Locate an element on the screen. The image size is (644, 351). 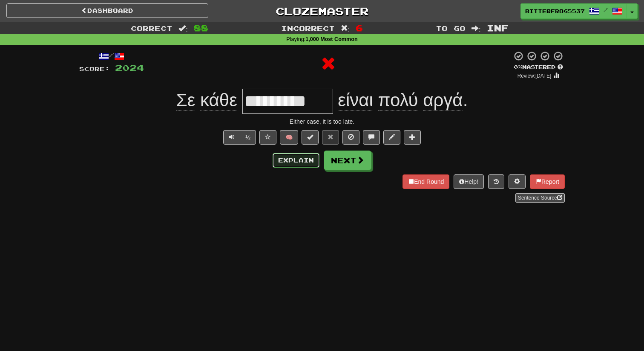
div: Text-to-speech controls is located at coordinates (239, 138).